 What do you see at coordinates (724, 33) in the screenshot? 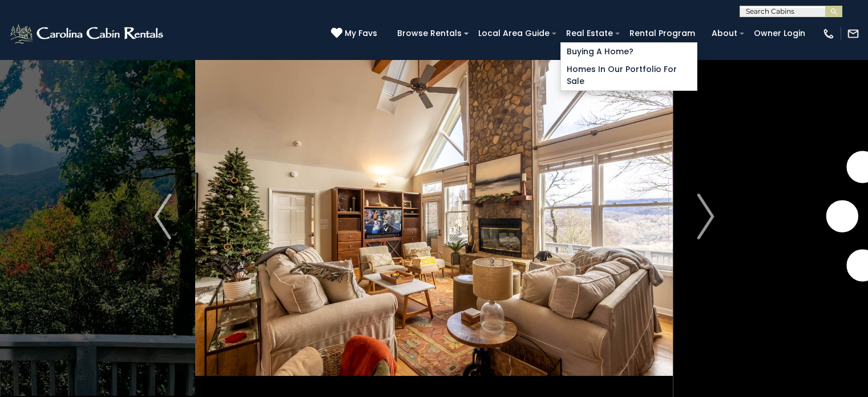
I see `a: About` at bounding box center [724, 33].